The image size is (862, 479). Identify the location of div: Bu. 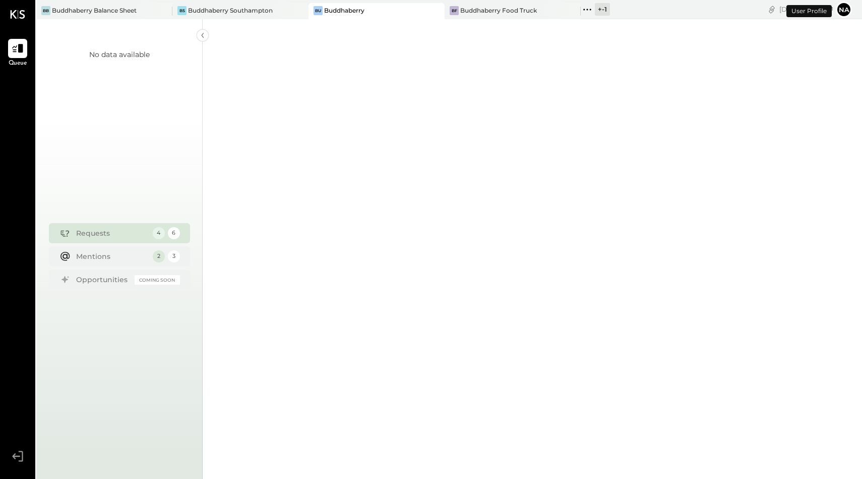
(318, 11).